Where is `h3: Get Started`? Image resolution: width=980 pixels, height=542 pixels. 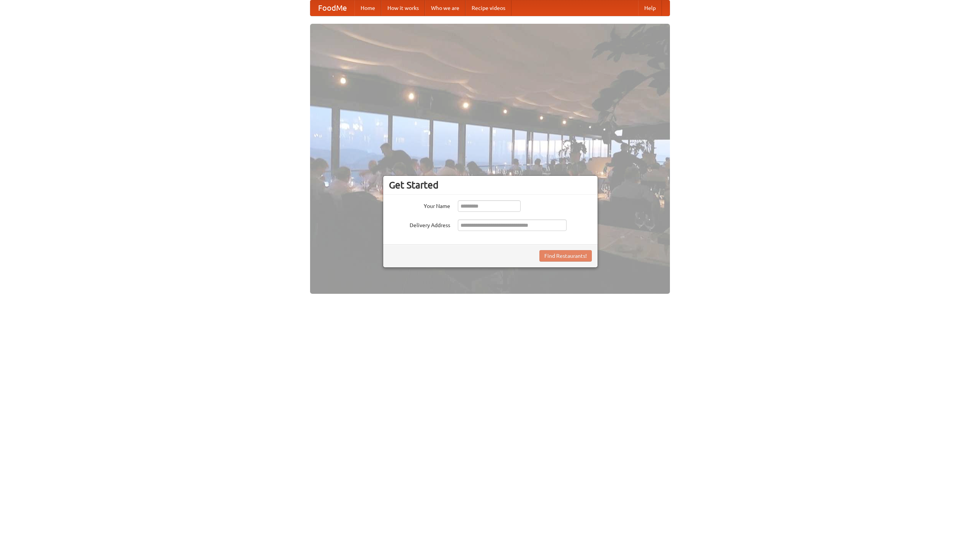 h3: Get Started is located at coordinates (490, 185).